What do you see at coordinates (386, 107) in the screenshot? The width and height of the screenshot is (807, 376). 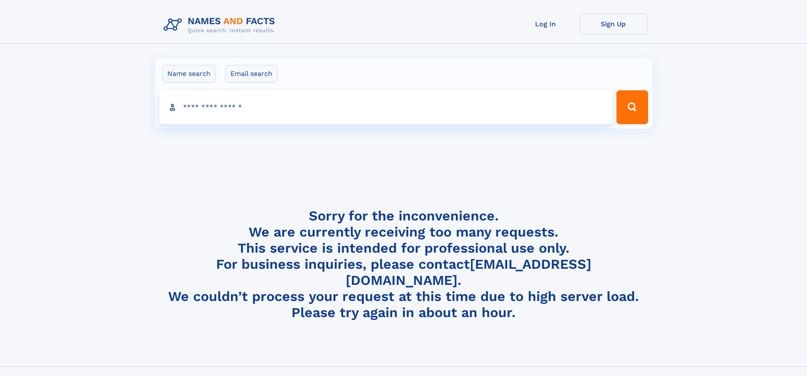 I see `input: search input` at bounding box center [386, 107].